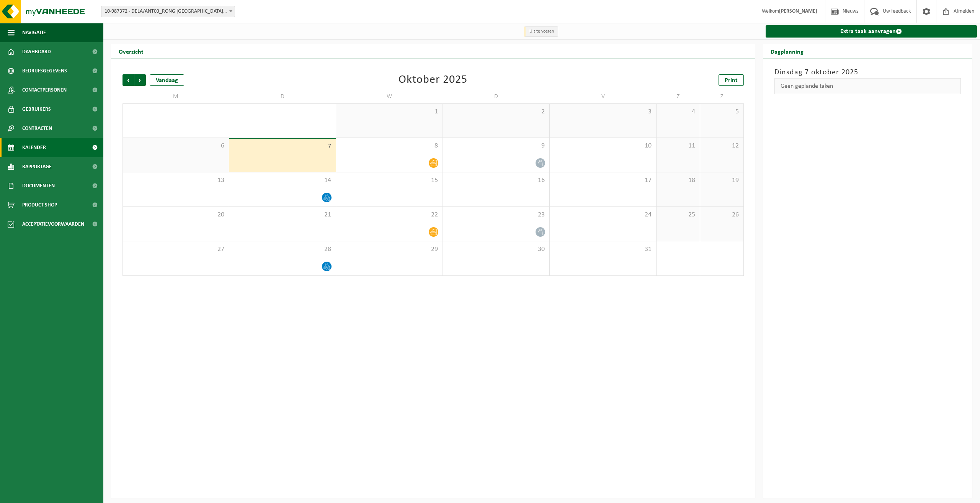 This screenshot has width=980, height=503. I want to click on span: 20, so click(176, 215).